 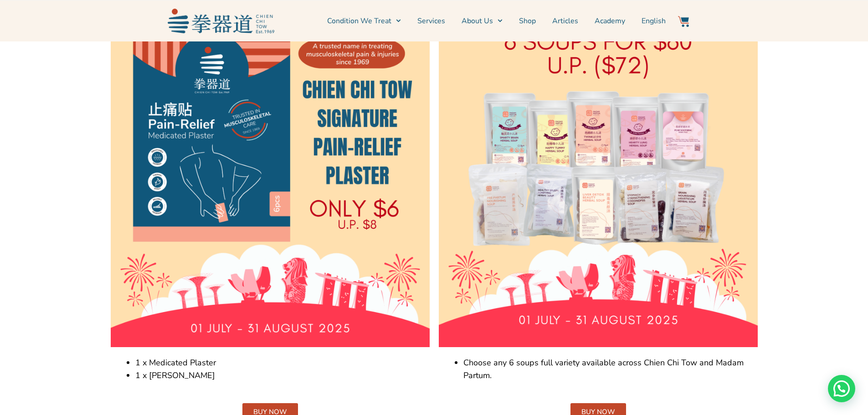 I want to click on a: Academy, so click(x=610, y=21).